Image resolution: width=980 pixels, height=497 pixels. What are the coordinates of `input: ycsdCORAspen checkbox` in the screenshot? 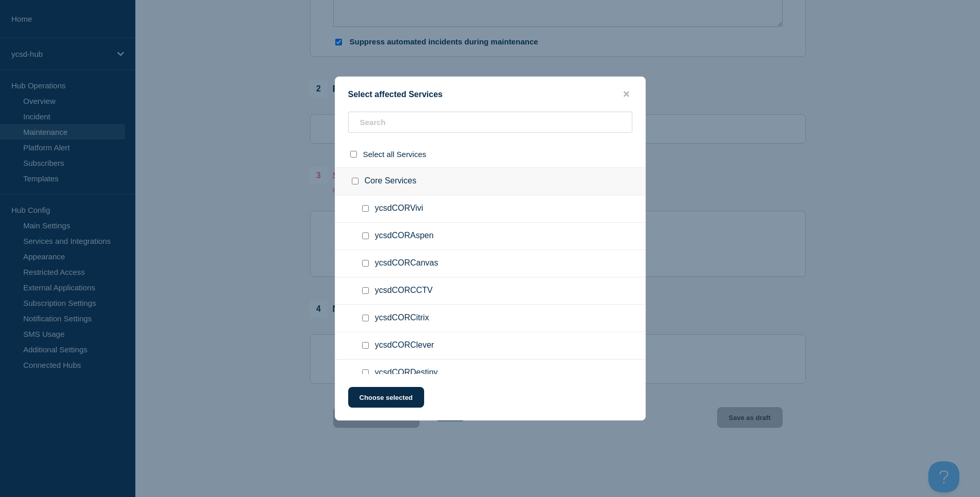 It's located at (365, 236).